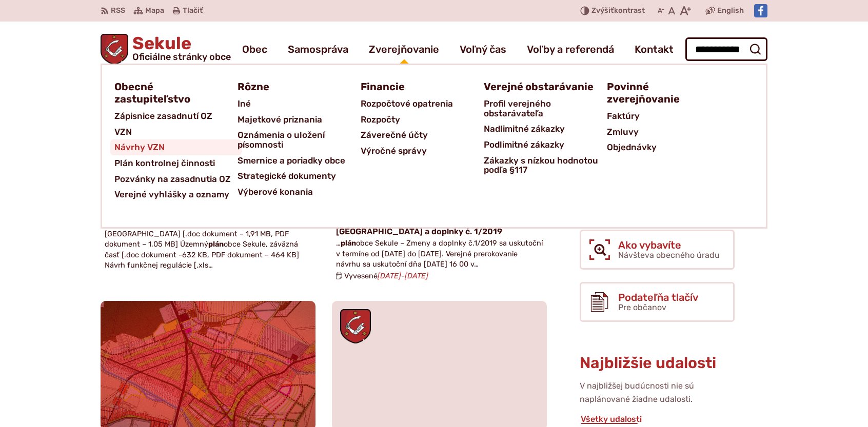 This screenshot has width=868, height=427. What do you see at coordinates (611, 419) in the screenshot?
I see `a: Všetky udalosti` at bounding box center [611, 419].